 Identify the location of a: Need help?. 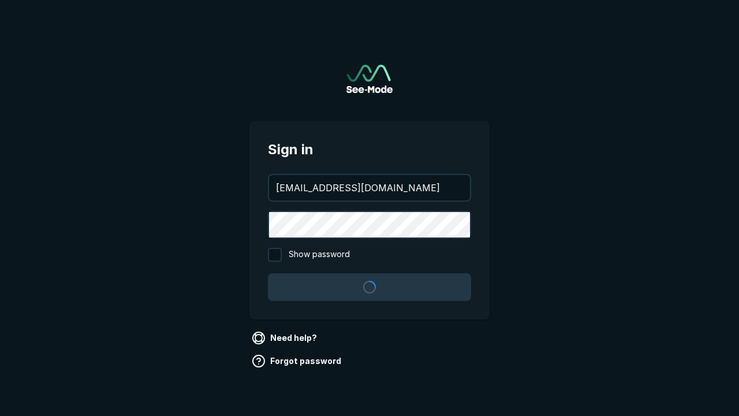
(285, 338).